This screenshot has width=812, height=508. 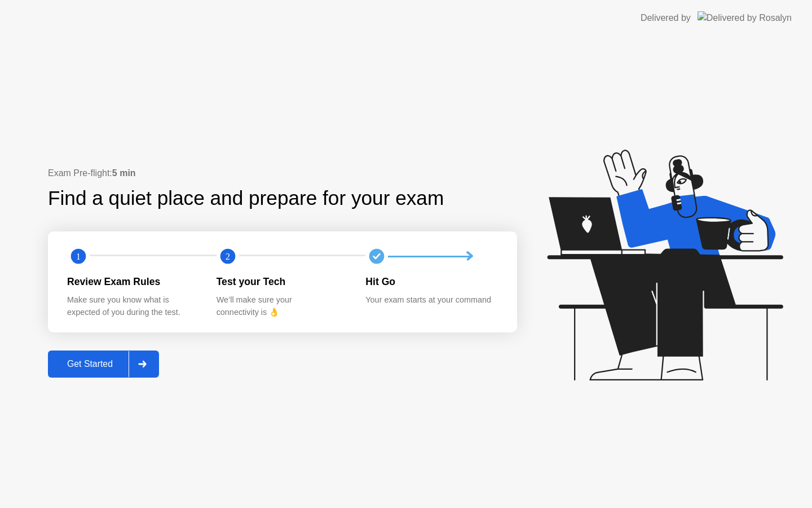 What do you see at coordinates (228, 256) in the screenshot?
I see `text: 2` at bounding box center [228, 256].